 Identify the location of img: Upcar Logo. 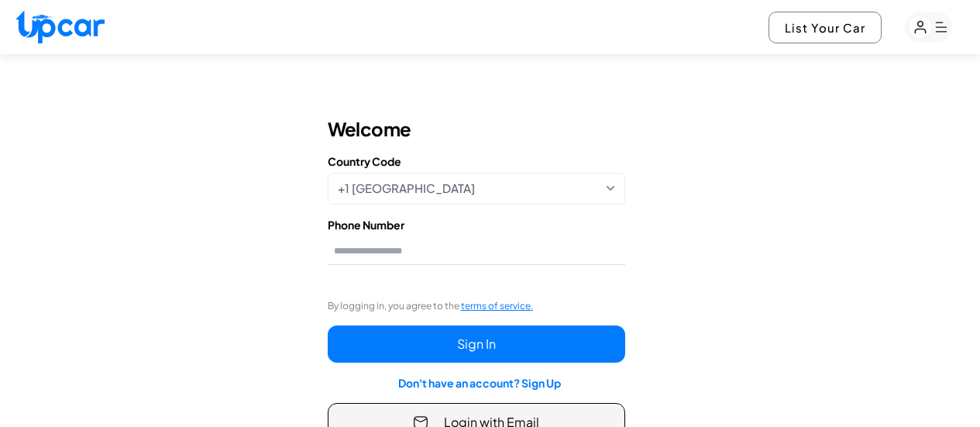
(59, 26).